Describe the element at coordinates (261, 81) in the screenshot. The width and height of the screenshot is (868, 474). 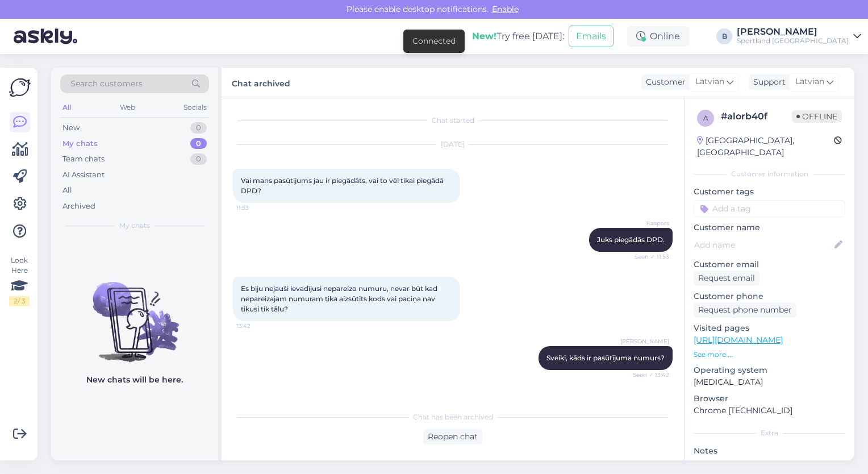
I see `label: Chat archived` at that location.